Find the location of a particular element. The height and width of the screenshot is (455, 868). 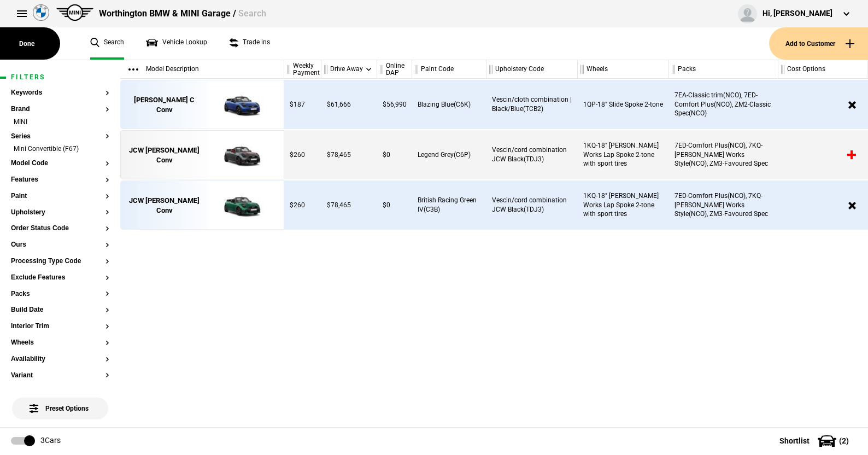

button: Ours is located at coordinates (60, 245).